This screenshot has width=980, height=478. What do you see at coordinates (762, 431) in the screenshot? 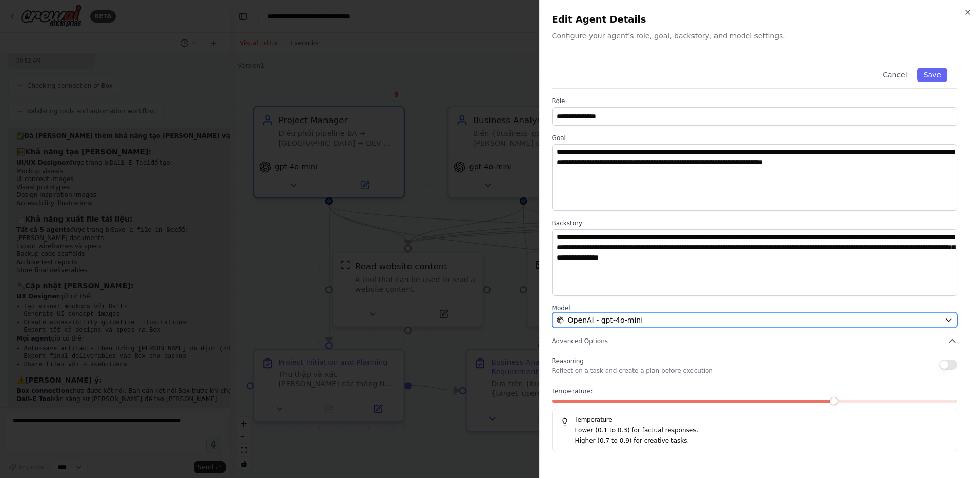
I see `p: Lower (0.1 to 0.3) for factual responses.` at bounding box center [762, 431].